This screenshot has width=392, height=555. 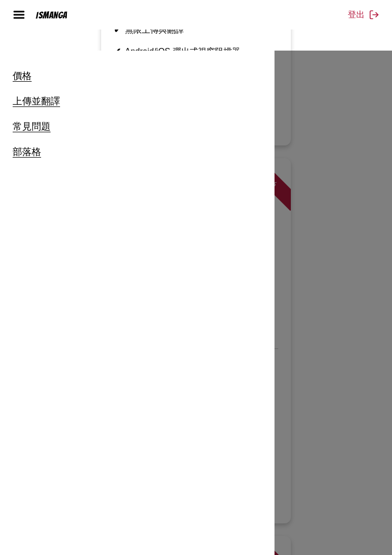 What do you see at coordinates (51, 15) in the screenshot?
I see `div: IsManga` at bounding box center [51, 15].